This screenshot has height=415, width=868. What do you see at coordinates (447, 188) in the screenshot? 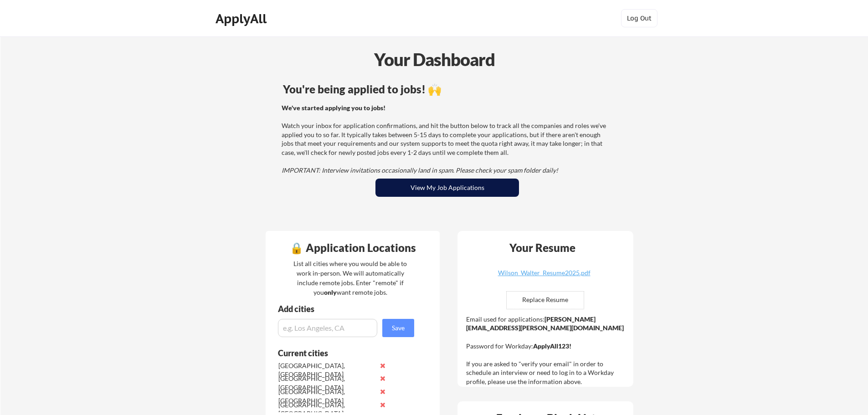
I see `button: View My Job Applications` at bounding box center [447, 188].